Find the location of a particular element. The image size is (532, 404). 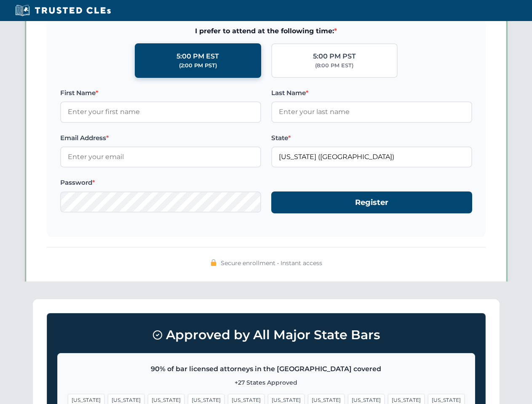

button: Register is located at coordinates (372, 202).